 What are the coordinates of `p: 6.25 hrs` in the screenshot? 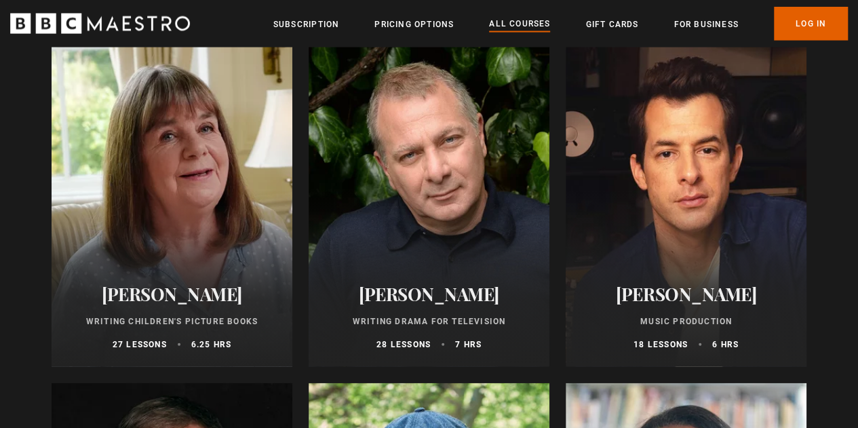 It's located at (212, 345).